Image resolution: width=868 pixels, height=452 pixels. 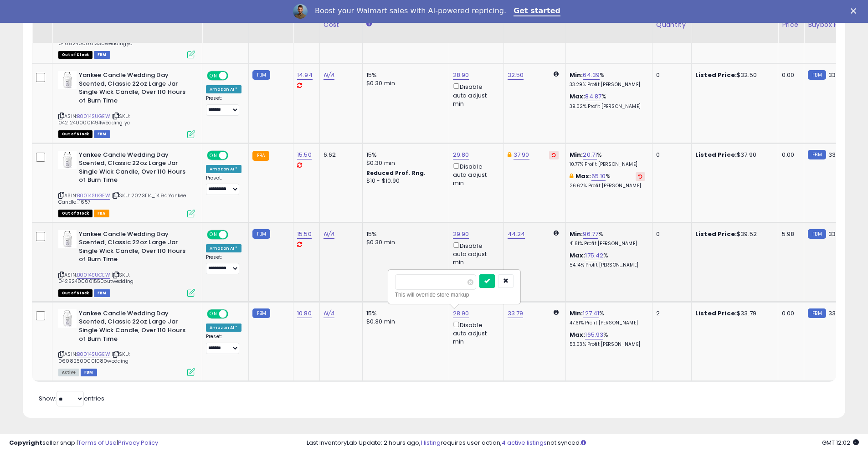 I want to click on a: 10.80, so click(x=304, y=313).